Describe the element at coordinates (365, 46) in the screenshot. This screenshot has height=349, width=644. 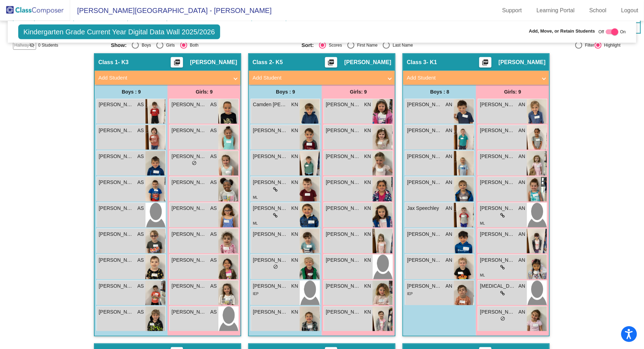
I see `div: First Name` at that location.